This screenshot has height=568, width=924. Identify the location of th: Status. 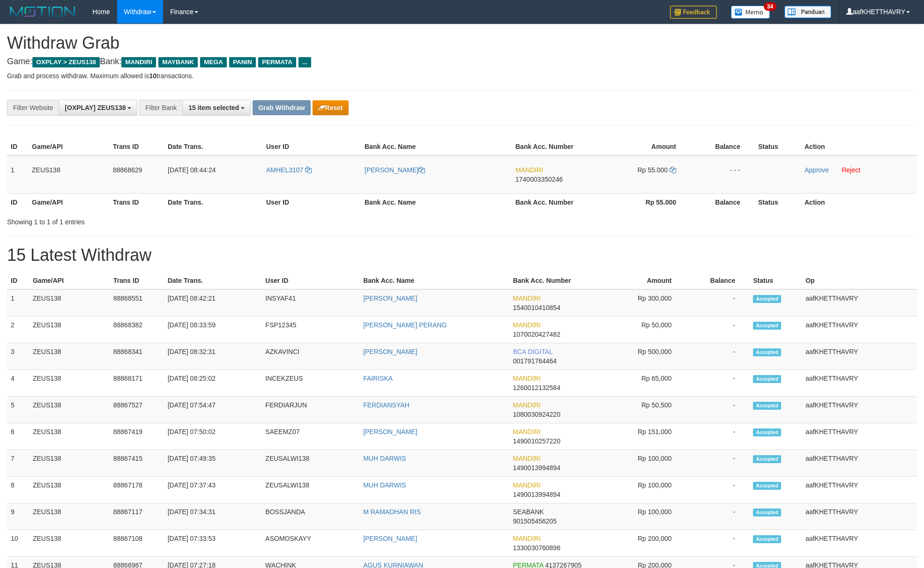
(777, 202).